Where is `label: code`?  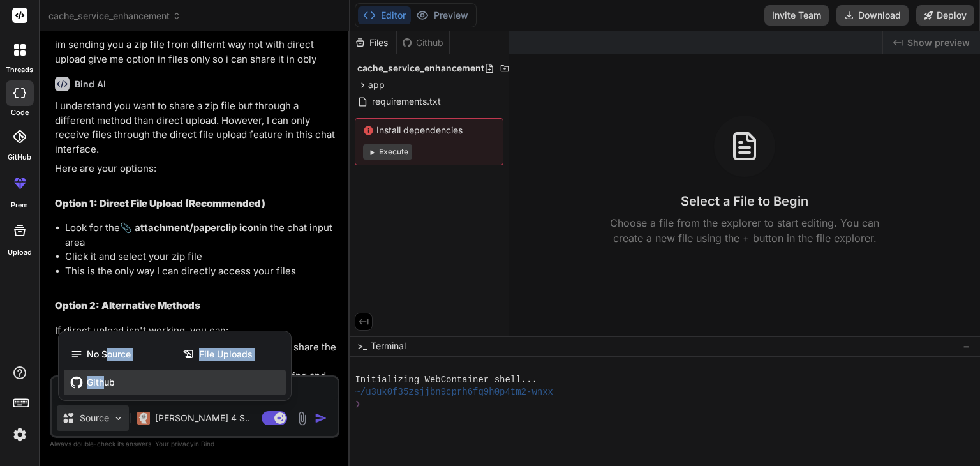 label: code is located at coordinates (20, 112).